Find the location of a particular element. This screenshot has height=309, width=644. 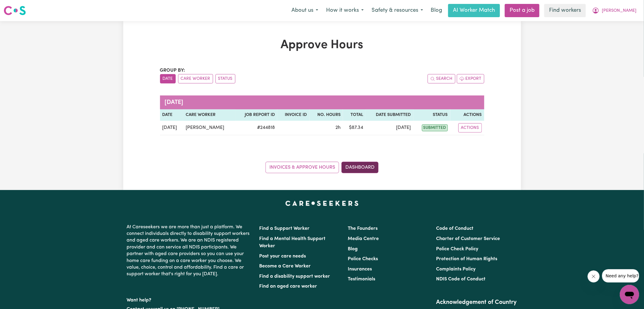

button: sort invoices by date is located at coordinates (168, 79).